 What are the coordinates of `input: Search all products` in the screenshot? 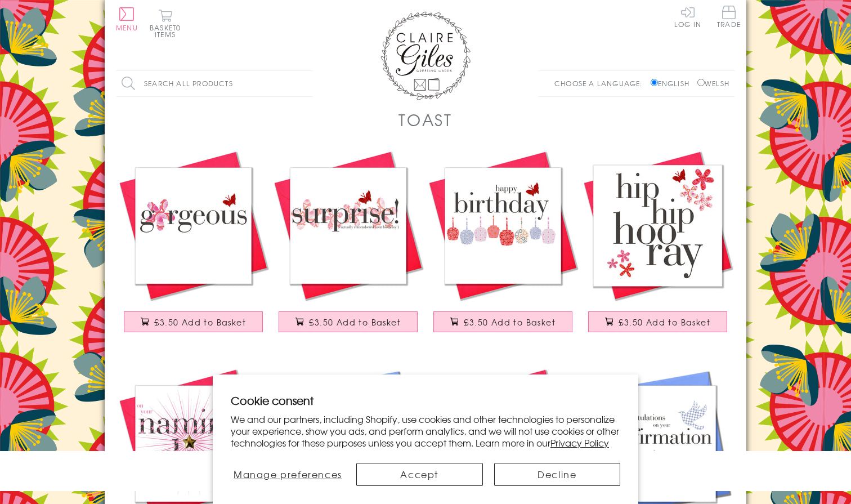 It's located at (215, 83).